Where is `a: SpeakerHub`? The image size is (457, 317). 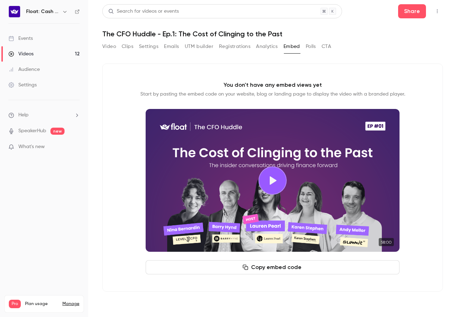
a: SpeakerHub is located at coordinates (32, 131).